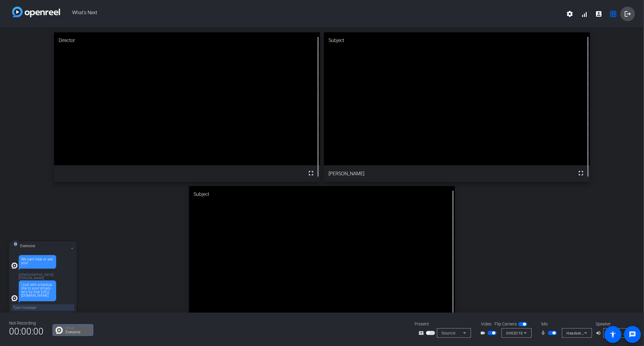 Image resolution: width=644 pixels, height=346 pixels. Describe the element at coordinates (570, 14) in the screenshot. I see `mat-icon: settings` at that location.